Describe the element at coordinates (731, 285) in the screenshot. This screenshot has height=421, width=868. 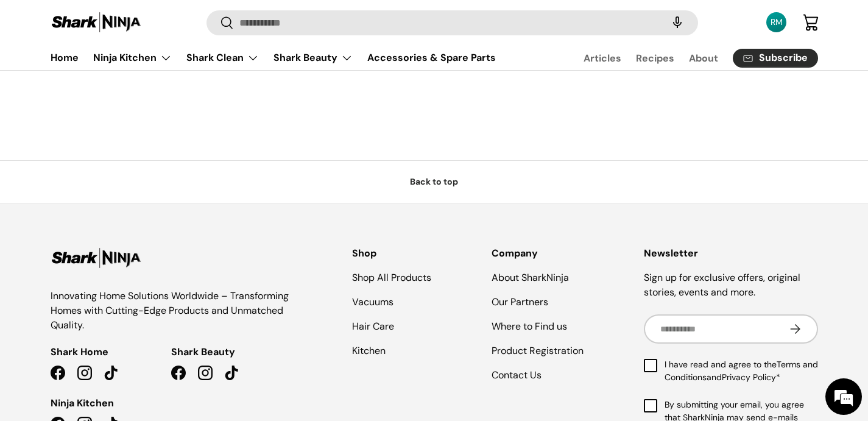
I see `p: Sign up for exclusive offers, original stories, events and more.` at that location.